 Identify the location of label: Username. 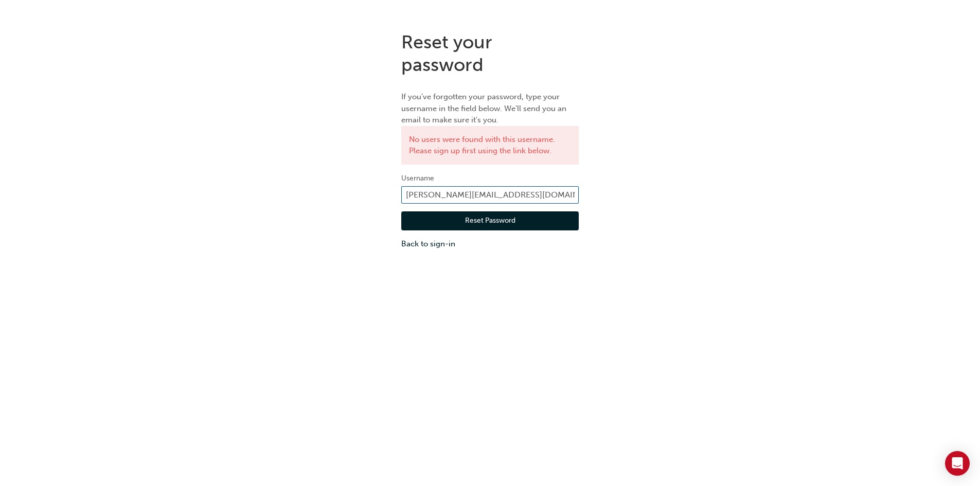
(490, 179).